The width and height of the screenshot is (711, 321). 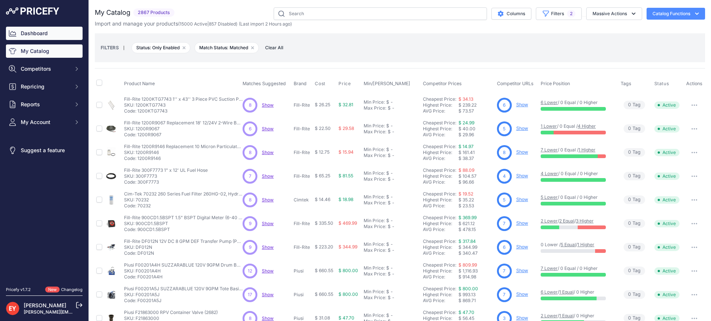 What do you see at coordinates (44, 51) in the screenshot?
I see `a: My Catalog` at bounding box center [44, 51].